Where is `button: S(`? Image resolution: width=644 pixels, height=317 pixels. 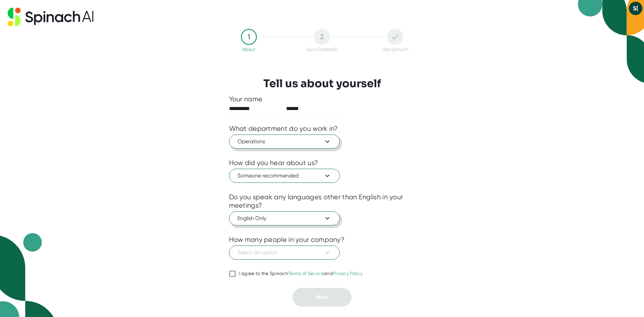
button: S( is located at coordinates (635, 8).